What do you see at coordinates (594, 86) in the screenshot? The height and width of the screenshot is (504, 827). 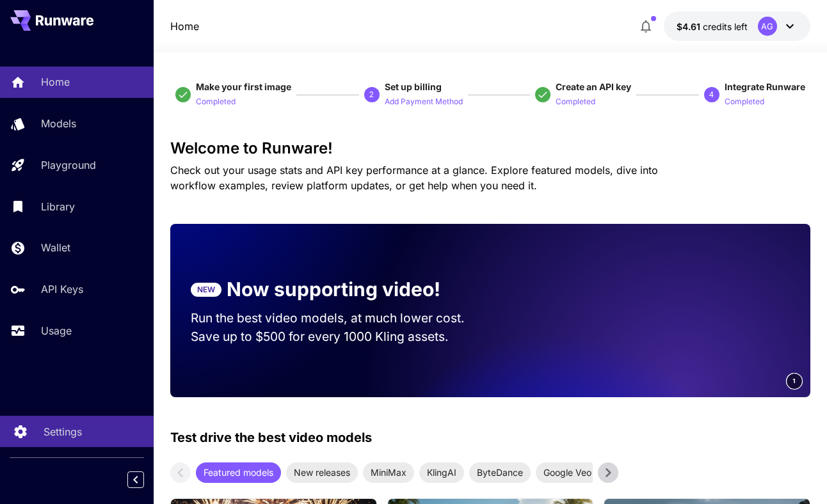 I see `span: Create an API key` at bounding box center [594, 86].